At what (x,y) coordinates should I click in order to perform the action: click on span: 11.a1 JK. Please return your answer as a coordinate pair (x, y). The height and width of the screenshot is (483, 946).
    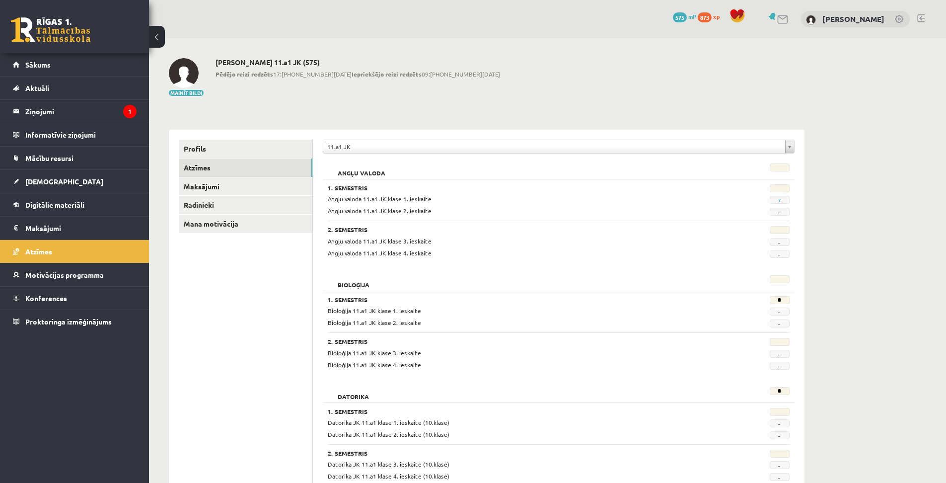
    Looking at the image, I should click on (554, 147).